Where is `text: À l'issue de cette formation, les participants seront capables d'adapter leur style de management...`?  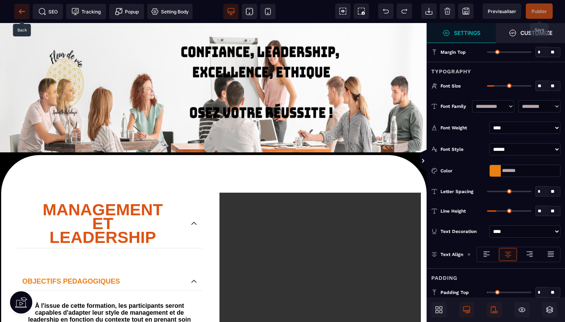 text: À l'issue de cette formation, les participants seront capables d'adapter leur style de management... is located at coordinates (109, 297).